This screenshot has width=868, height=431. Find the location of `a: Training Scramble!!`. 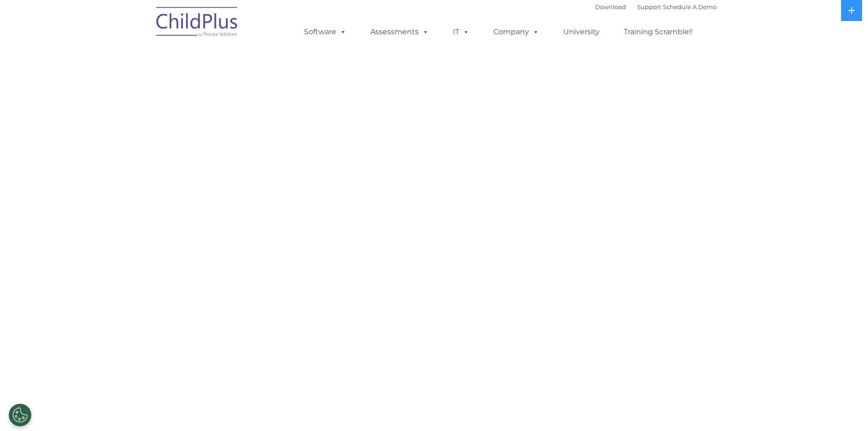

a: Training Scramble!! is located at coordinates (658, 32).